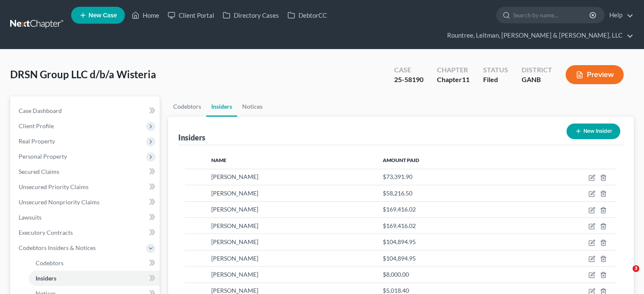 The image size is (644, 294). Describe the element at coordinates (85, 187) in the screenshot. I see `a: Unsecured Priority Claims` at that location.